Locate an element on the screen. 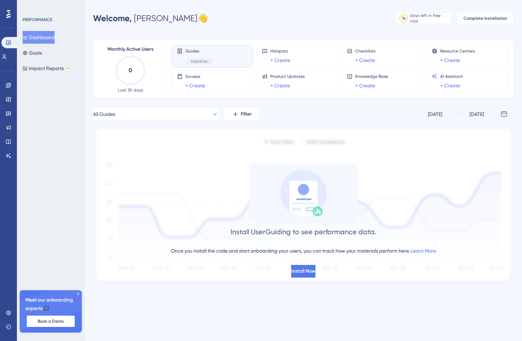 The image size is (522, 341). span: Checklists is located at coordinates (365, 51).